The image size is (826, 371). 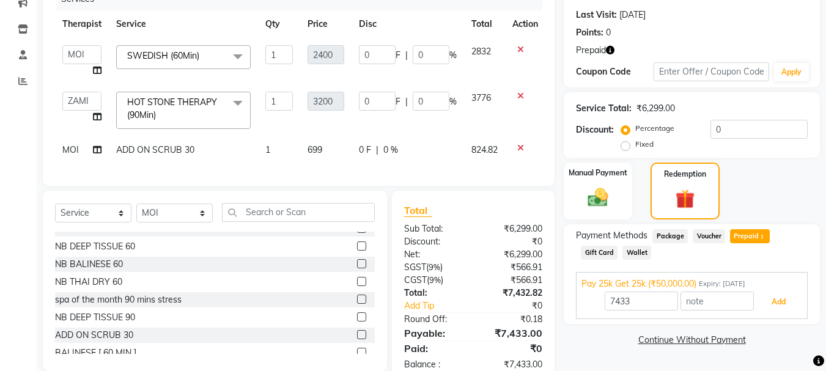 What do you see at coordinates (365, 150) in the screenshot?
I see `span: 0 F` at bounding box center [365, 150].